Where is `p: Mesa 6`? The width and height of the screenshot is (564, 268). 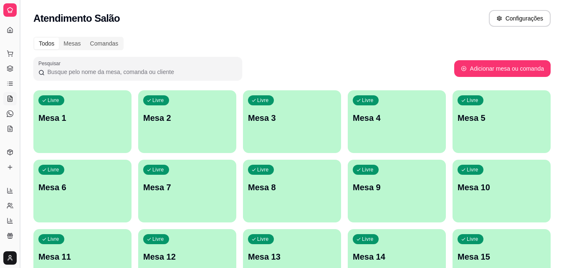 p: Mesa 6 is located at coordinates (82, 187).